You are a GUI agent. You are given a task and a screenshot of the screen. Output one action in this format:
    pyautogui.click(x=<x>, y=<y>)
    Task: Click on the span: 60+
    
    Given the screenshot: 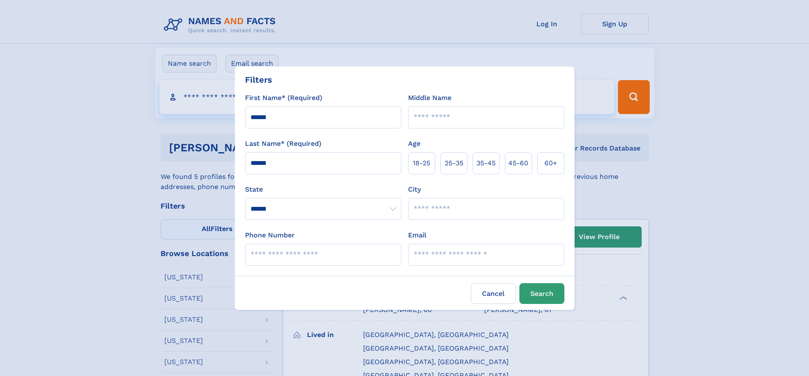 What is the action you would take?
    pyautogui.click(x=551, y=163)
    